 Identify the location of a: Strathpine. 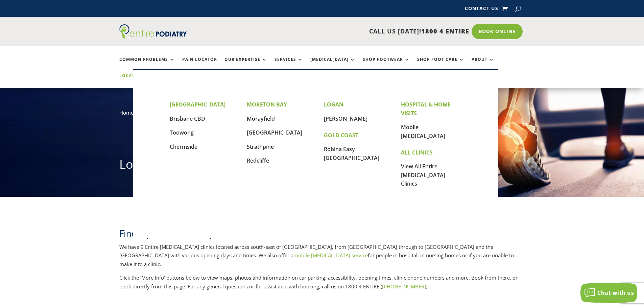
(260, 147).